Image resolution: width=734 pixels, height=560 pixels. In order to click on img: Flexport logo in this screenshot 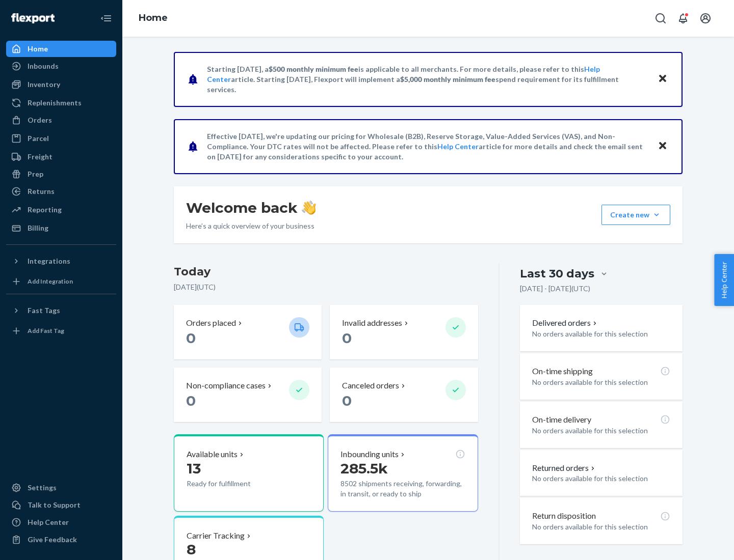, I will do `click(32, 18)`.